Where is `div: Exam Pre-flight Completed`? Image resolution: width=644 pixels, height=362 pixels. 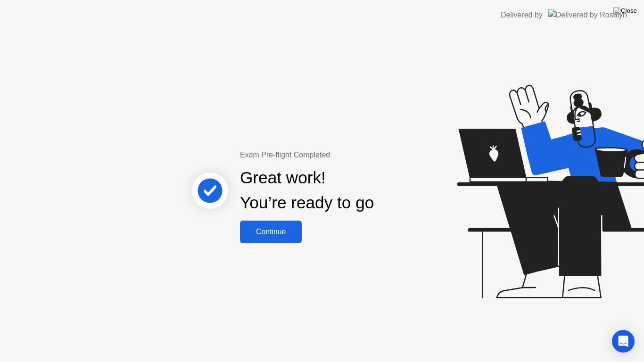 div: Exam Pre-flight Completed is located at coordinates (337, 155).